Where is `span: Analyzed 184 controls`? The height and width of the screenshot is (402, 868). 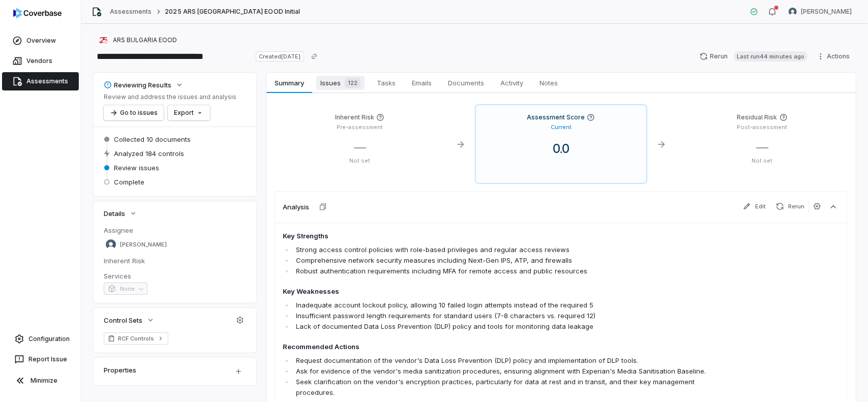
span: Analyzed 184 controls is located at coordinates (149, 153).